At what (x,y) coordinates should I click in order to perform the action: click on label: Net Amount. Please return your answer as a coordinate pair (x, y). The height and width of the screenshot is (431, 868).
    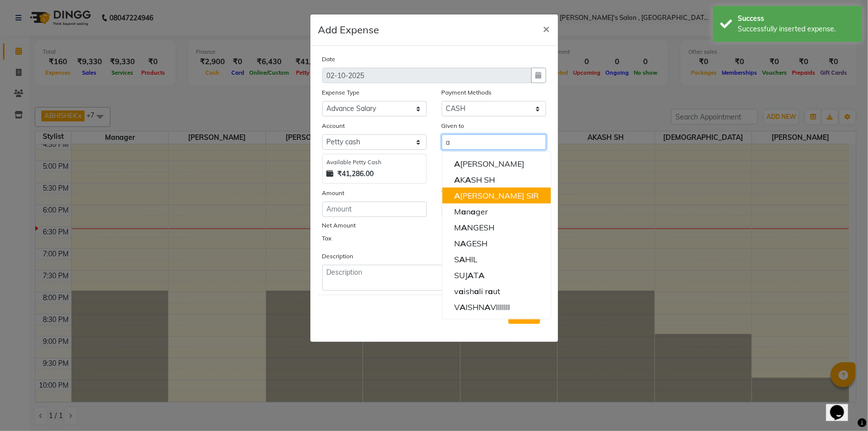
    Looking at the image, I should click on (339, 225).